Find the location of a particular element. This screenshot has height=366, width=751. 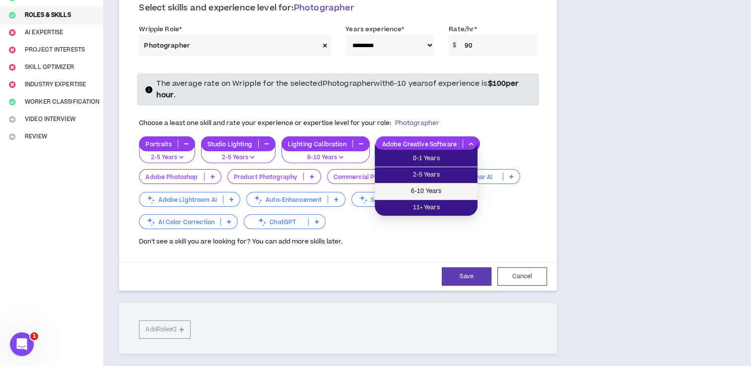

span: 2-5 Years is located at coordinates (426, 175).